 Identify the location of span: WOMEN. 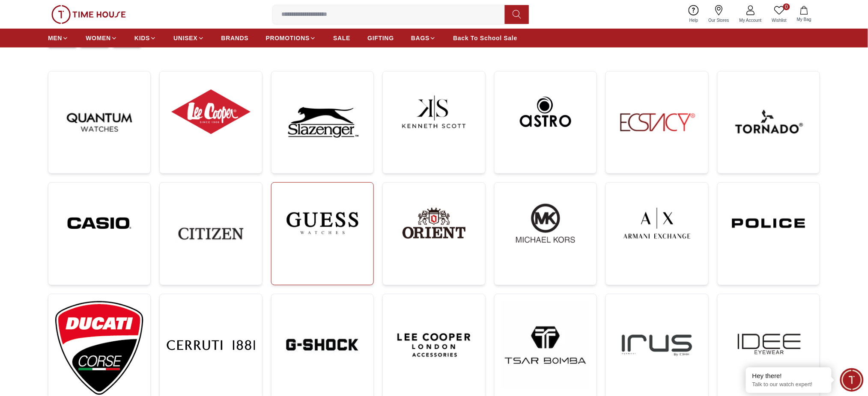
(98, 38).